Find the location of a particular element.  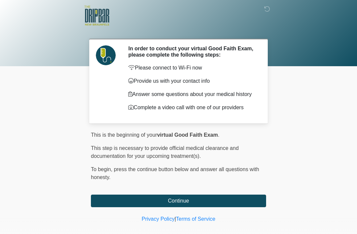

p: Please connect to Wi-Fi now is located at coordinates (192, 68).